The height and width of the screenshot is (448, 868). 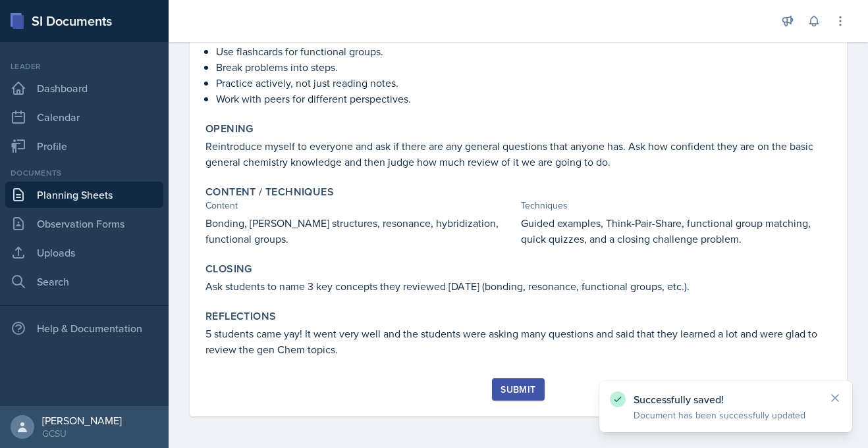 I want to click on a: Dashboard, so click(x=84, y=88).